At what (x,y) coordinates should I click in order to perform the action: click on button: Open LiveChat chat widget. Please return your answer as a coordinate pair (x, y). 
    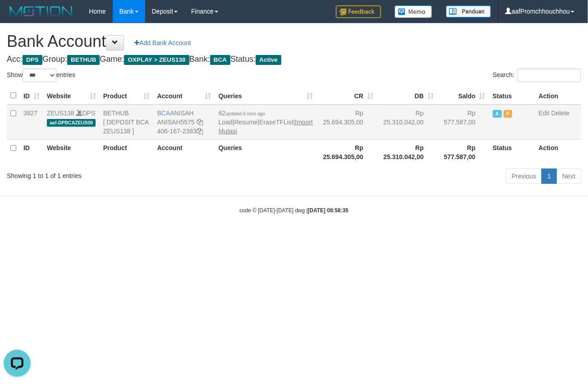
    Looking at the image, I should click on (17, 17).